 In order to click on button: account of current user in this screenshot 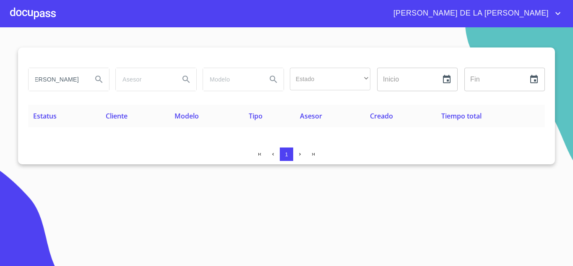, I will do `click(475, 13)`.